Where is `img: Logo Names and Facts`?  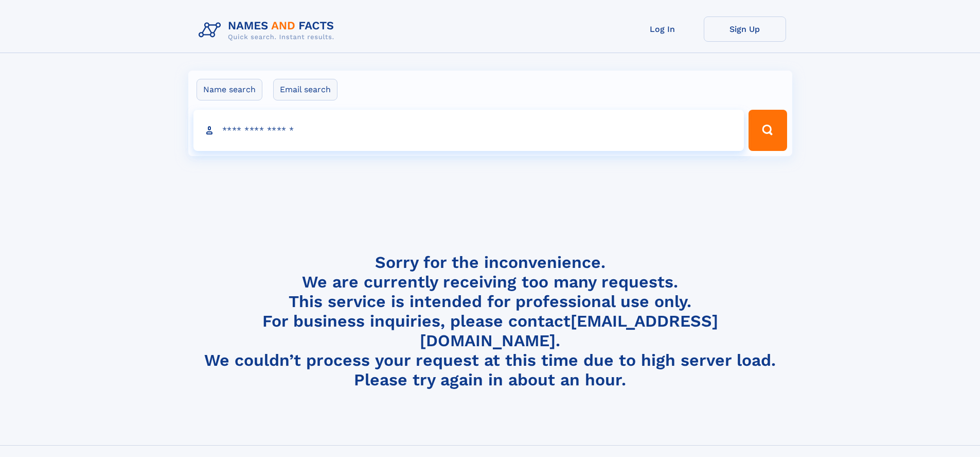
img: Logo Names and Facts is located at coordinates (269, 30).